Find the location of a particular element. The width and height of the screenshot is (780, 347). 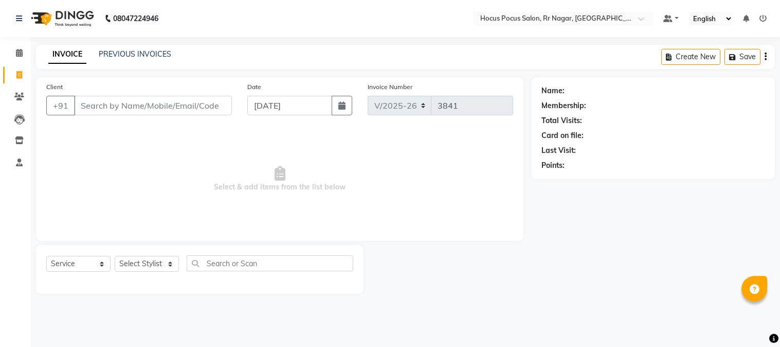

button: Save is located at coordinates (743, 57).